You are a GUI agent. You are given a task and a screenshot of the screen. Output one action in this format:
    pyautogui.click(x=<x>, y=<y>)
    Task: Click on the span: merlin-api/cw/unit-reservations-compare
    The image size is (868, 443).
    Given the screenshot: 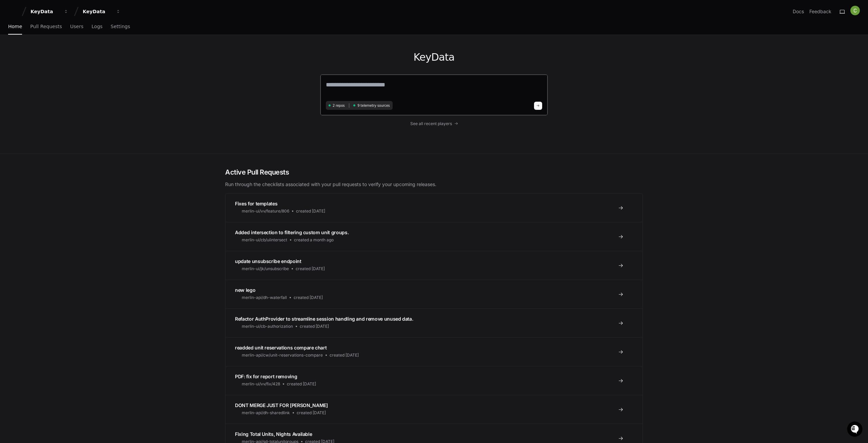 What is the action you would take?
    pyautogui.click(x=282, y=355)
    